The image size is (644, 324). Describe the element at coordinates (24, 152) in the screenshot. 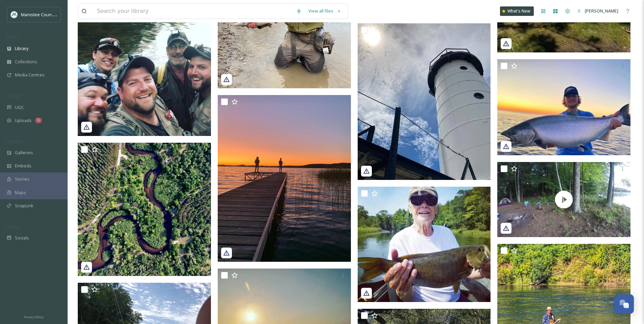

I see `span: Galleries` at that location.